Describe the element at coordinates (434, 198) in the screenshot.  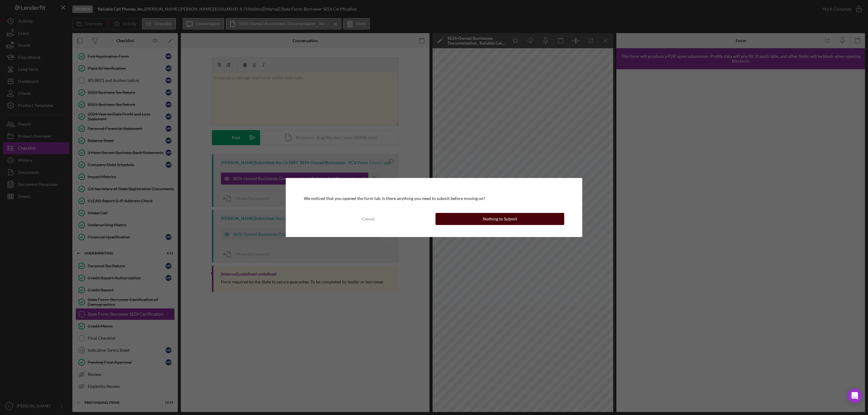
I see `div: We noticed that you opened the form tab. Is there anything you need to submit before moving on?` at that location.